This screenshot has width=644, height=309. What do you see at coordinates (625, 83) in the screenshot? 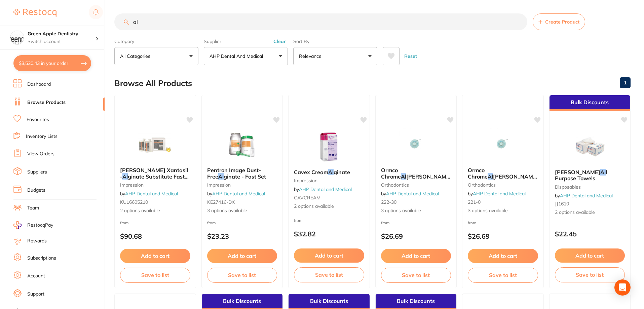
I see `a: 1` at bounding box center [625, 83].